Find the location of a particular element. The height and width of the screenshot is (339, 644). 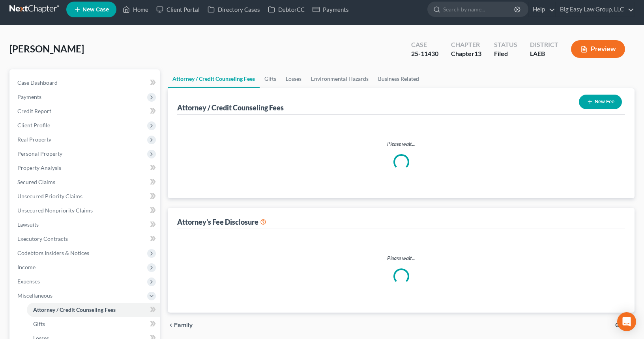

span: Unsecured Nonpriority Claims is located at coordinates (55, 210).